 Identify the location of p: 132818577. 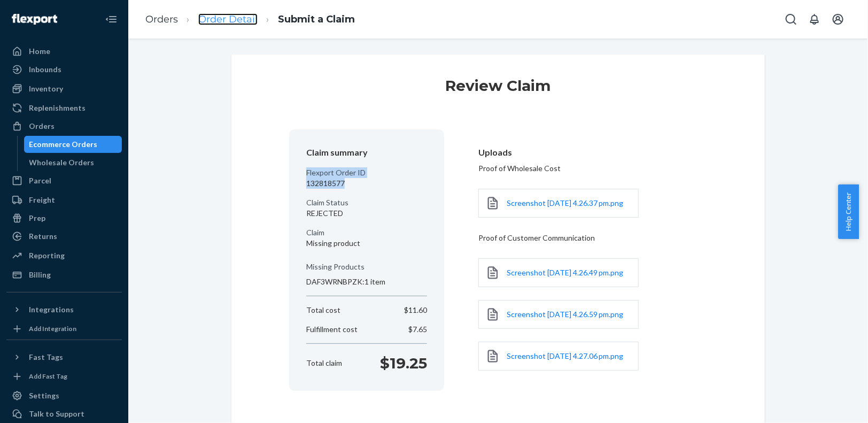
(367, 184).